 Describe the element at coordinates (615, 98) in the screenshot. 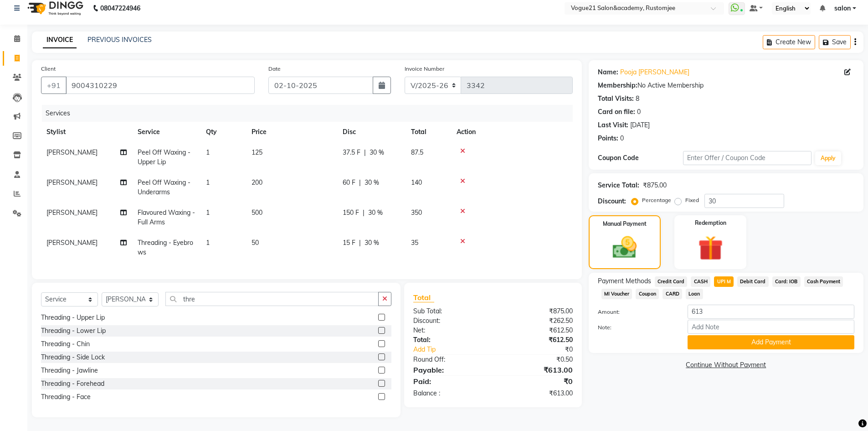

I see `div: Total Visits:` at that location.